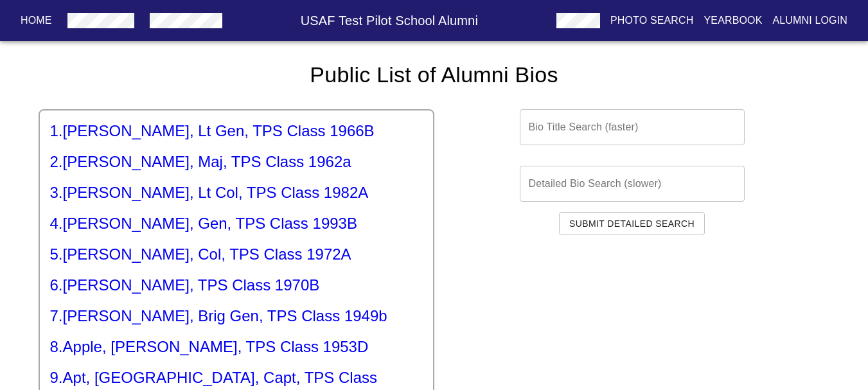 This screenshot has height=390, width=868. What do you see at coordinates (732, 21) in the screenshot?
I see `a: Yearbook` at bounding box center [732, 21].